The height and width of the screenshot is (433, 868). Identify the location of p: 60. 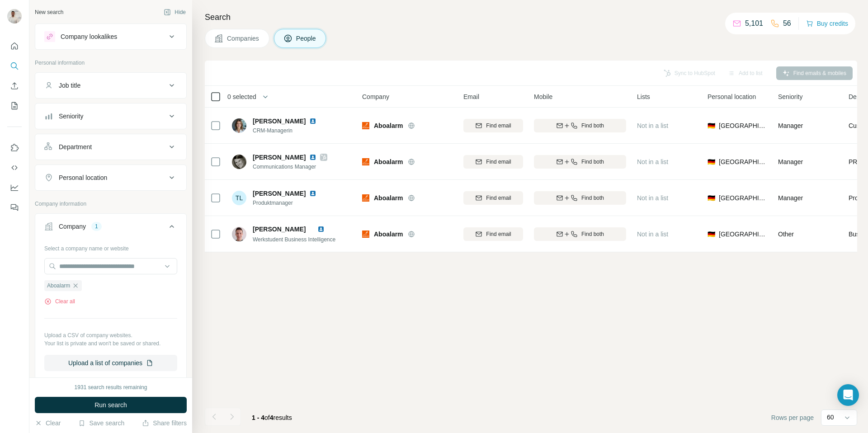
(830, 417).